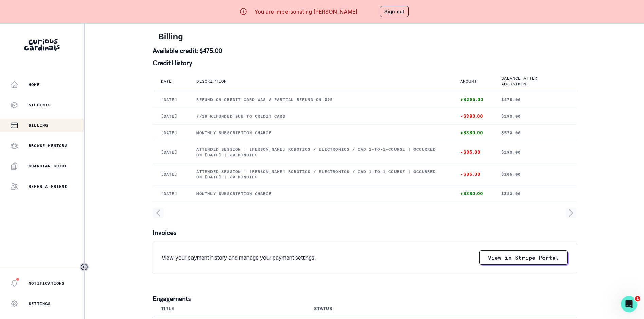 This screenshot has width=644, height=319. Describe the element at coordinates (42, 45) in the screenshot. I see `img: Curious Cardinals Logo` at that location.